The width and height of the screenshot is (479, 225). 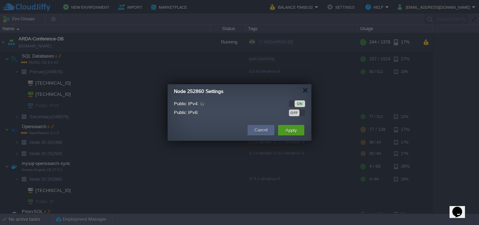 I want to click on label: Public IPv4:, so click(x=223, y=103).